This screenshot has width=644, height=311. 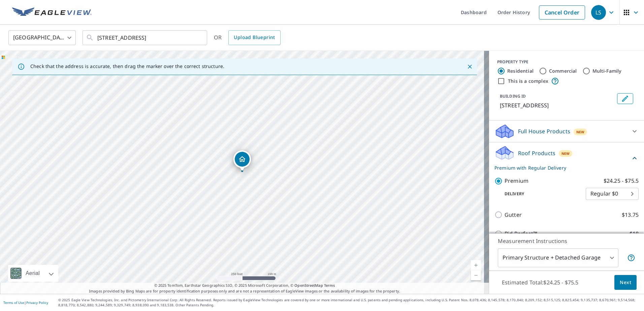 What do you see at coordinates (625, 98) in the screenshot?
I see `button: Edit building 1` at bounding box center [625, 98].